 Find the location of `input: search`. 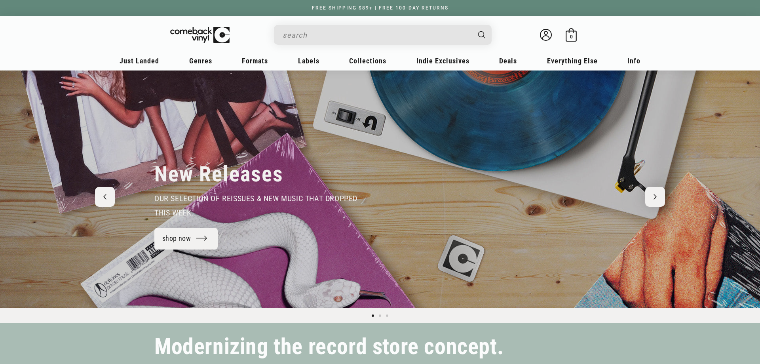

input: search is located at coordinates (377, 35).